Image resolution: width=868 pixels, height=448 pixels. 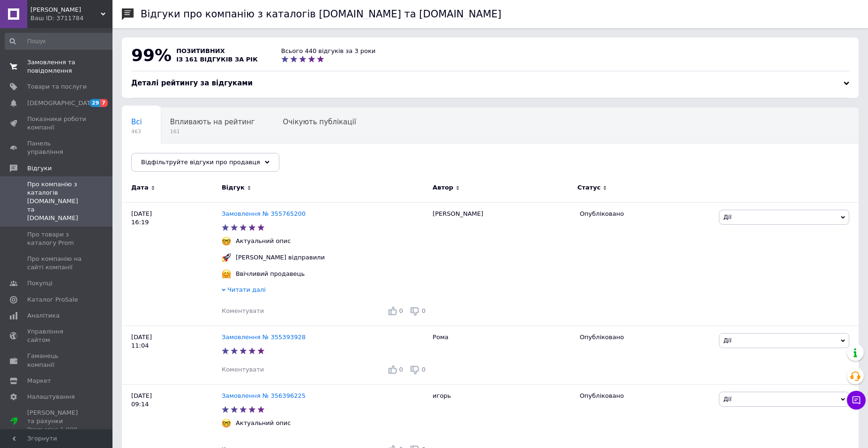 I want to click on button: Чат з покупцем, so click(x=856, y=400).